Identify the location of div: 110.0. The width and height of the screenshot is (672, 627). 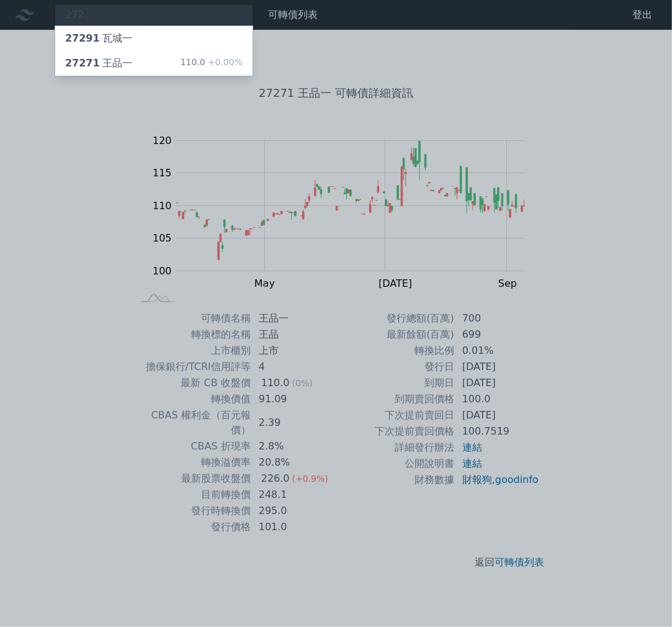
(212, 63).